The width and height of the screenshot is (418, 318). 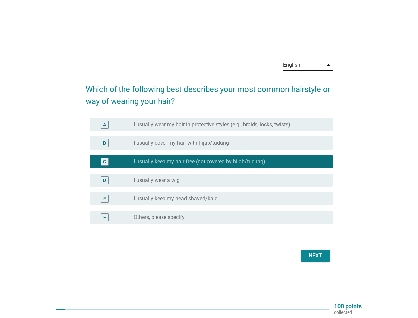 I want to click on div: A, so click(x=104, y=124).